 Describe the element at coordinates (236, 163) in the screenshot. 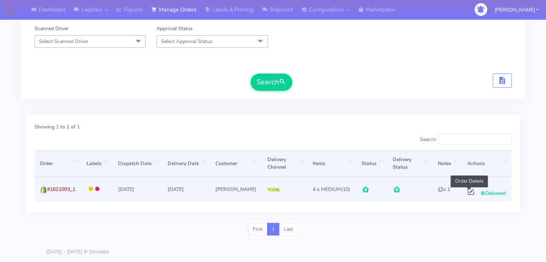

I see `th: Customer: activate to sort column ascending` at that location.